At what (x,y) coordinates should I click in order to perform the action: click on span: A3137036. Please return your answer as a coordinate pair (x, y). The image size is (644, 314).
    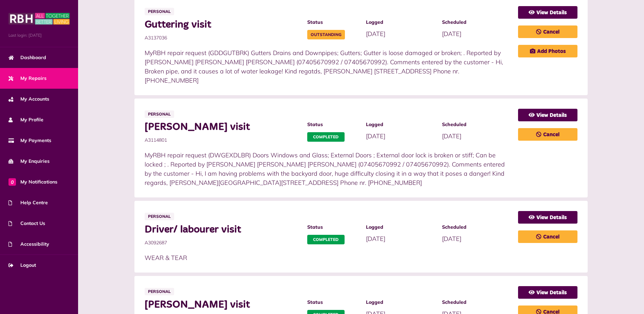
    Looking at the image, I should click on (222, 38).